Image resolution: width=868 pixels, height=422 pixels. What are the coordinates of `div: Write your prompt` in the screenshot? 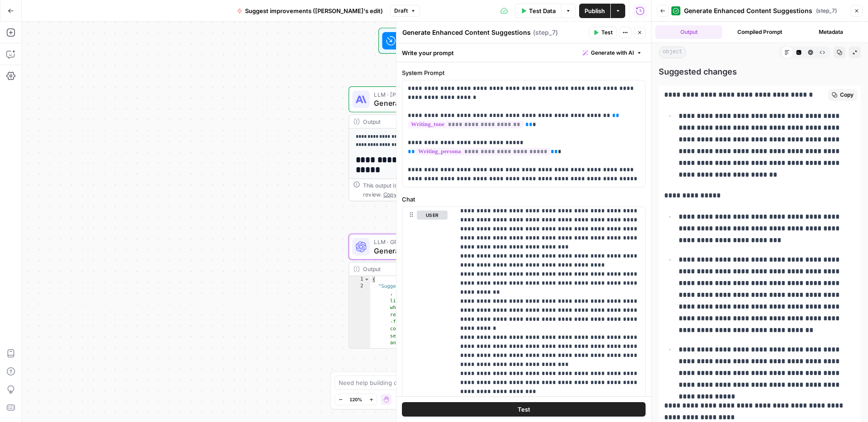 It's located at (524, 52).